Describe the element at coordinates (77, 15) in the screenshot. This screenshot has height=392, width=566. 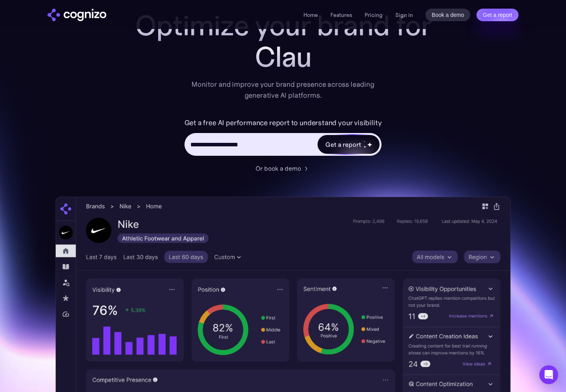
I see `img: cognizo logo` at that location.